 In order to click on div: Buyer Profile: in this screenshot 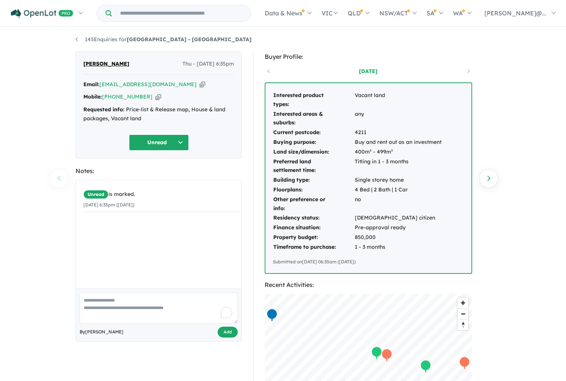, I will do `click(369, 56)`.